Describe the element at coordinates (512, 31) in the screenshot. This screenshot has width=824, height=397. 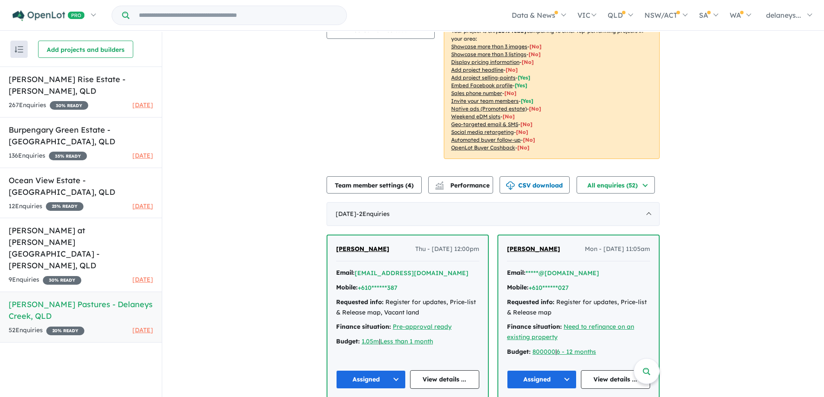
I see `b: 20 % ready` at that location.